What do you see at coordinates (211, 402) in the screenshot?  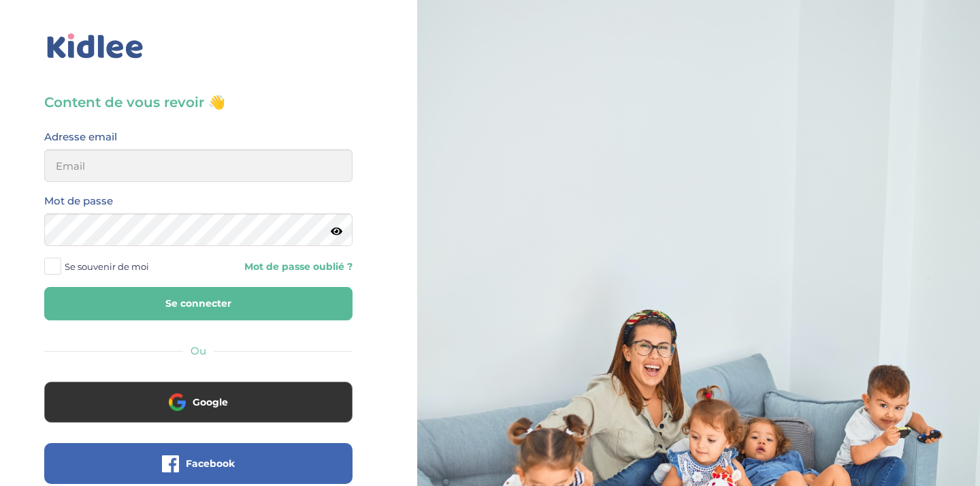 I see `span: Google` at bounding box center [211, 402].